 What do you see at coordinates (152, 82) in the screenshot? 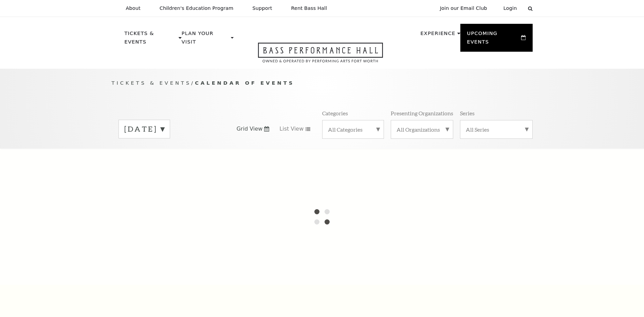
I see `span: Tickets & Events` at bounding box center [152, 82].